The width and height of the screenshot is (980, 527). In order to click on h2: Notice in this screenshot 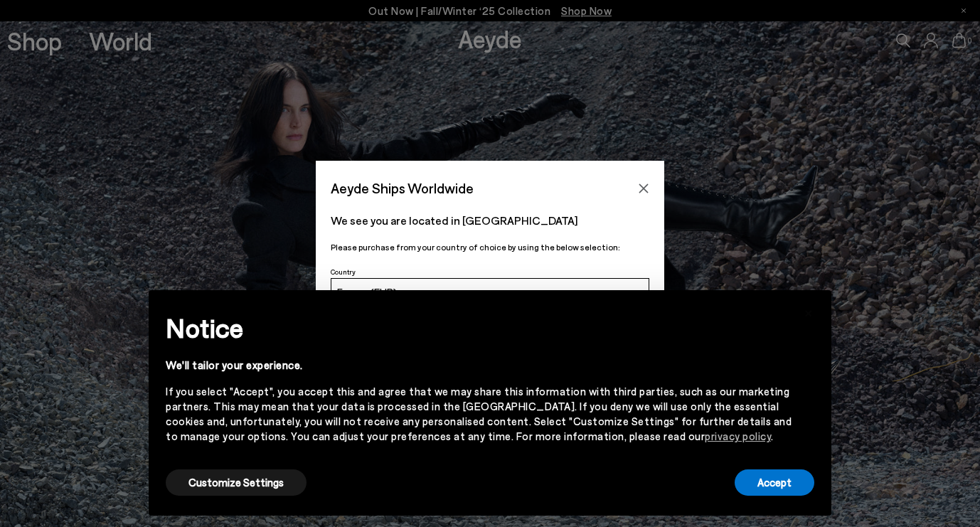, I will do `click(479, 328)`.